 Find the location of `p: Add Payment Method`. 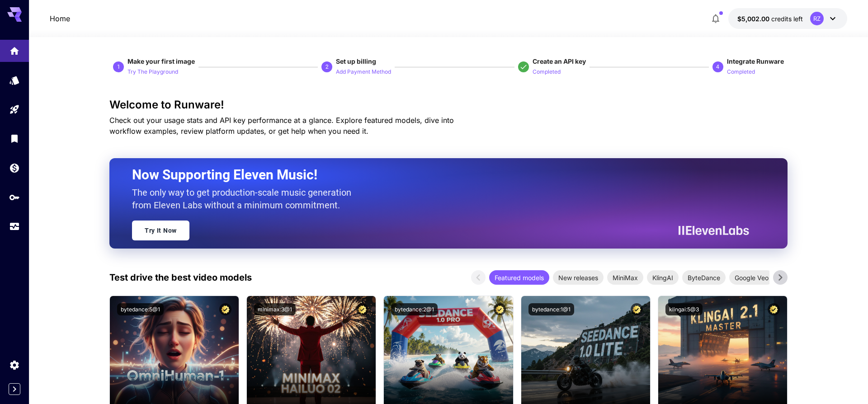

p: Add Payment Method is located at coordinates (363, 72).